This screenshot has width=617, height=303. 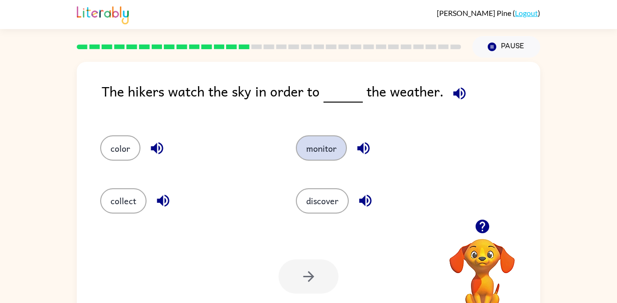 What do you see at coordinates (102, 14) in the screenshot?
I see `img: Literably` at bounding box center [102, 14].